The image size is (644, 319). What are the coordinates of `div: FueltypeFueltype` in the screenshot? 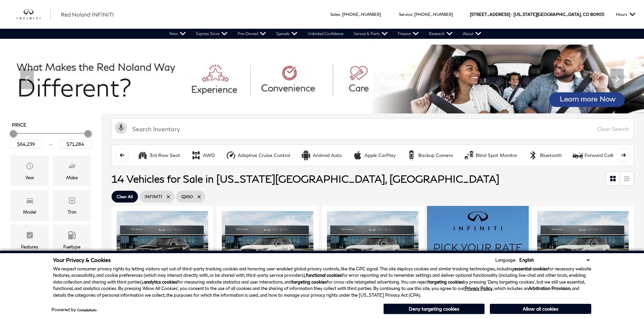 It's located at (71, 240).